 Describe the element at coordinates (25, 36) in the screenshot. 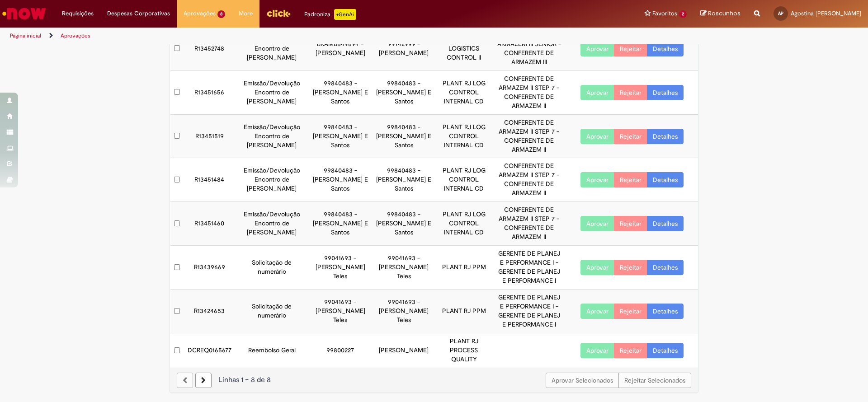

I see `a: Página inicial` at that location.